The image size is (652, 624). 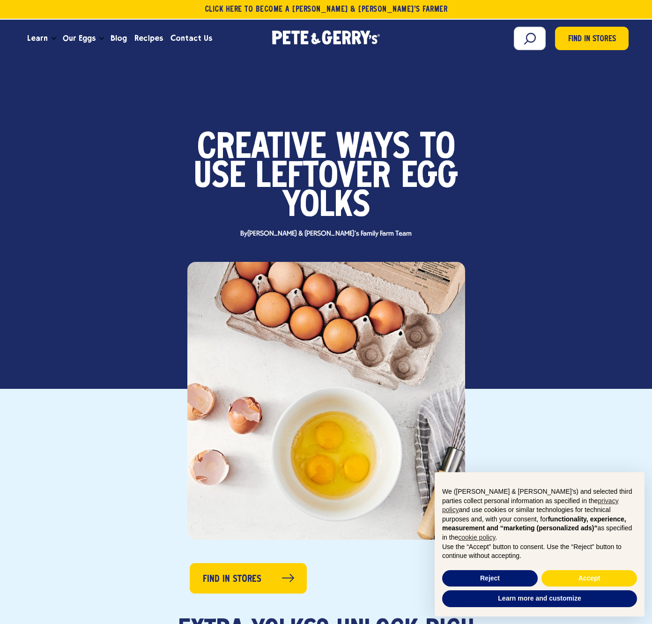 What do you see at coordinates (490, 578) in the screenshot?
I see `button: Reject` at bounding box center [490, 578].